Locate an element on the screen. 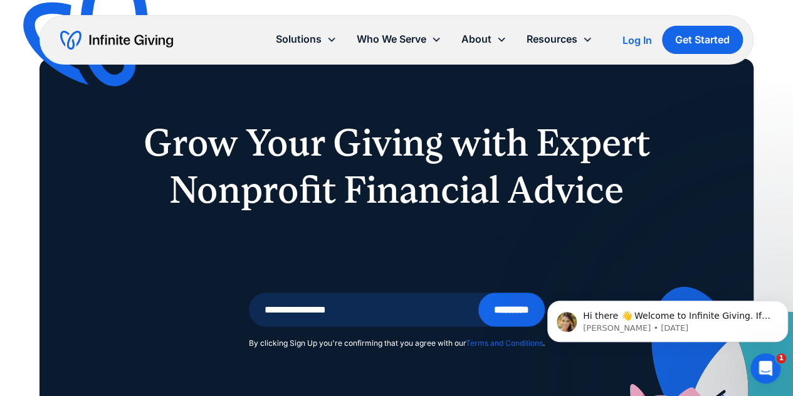 The image size is (793, 396). img: Profile image for Kasey is located at coordinates (24, 48).